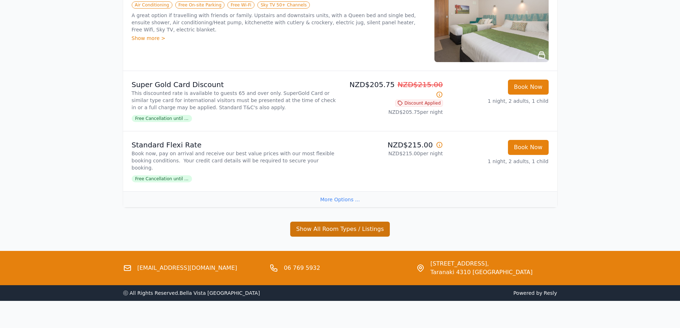  Describe the element at coordinates (393, 112) in the screenshot. I see `p: NZD$205.75 per night` at that location.